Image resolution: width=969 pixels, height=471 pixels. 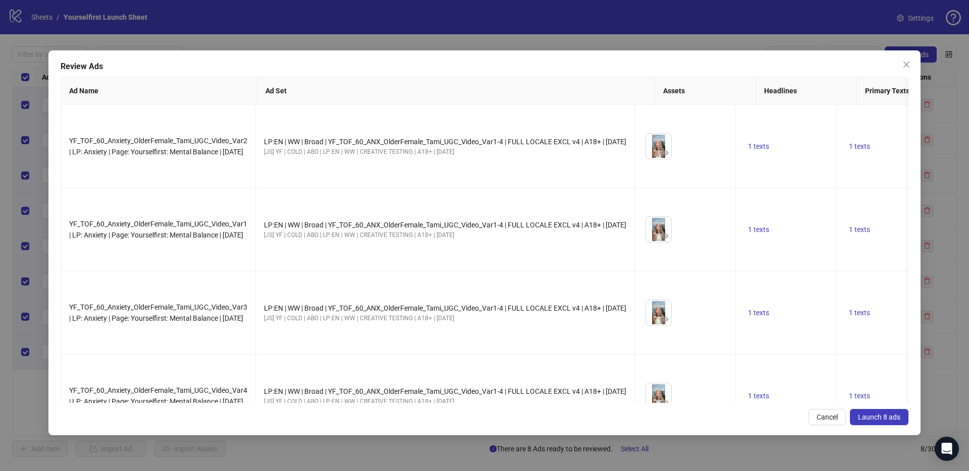 I want to click on th: Headlines, so click(x=806, y=91).